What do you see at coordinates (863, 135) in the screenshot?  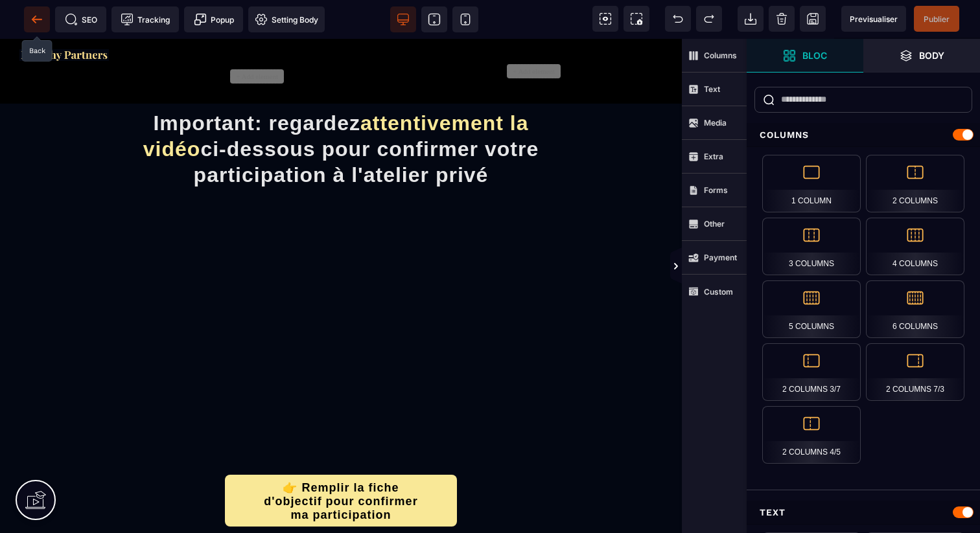 I see `div: Columns` at bounding box center [863, 135].